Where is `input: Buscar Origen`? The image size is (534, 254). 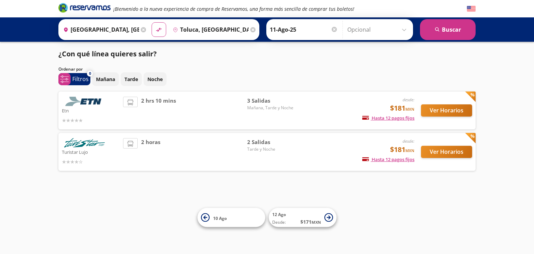
input: Buscar Origen is located at coordinates (100, 30).